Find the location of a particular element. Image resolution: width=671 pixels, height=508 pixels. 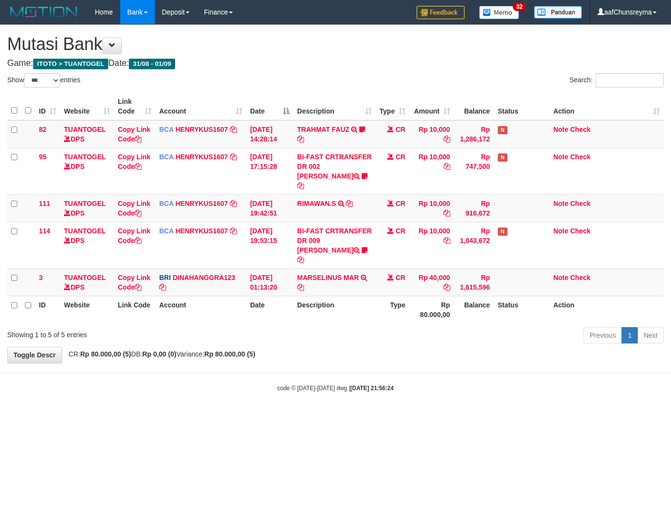

h4: Game: Date: is located at coordinates (335, 64).